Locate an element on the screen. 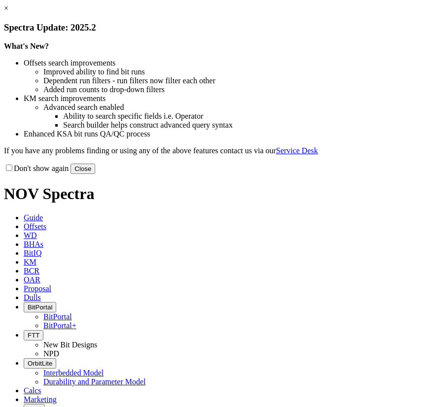 The height and width of the screenshot is (407, 426). span: FTT is located at coordinates (34, 335).